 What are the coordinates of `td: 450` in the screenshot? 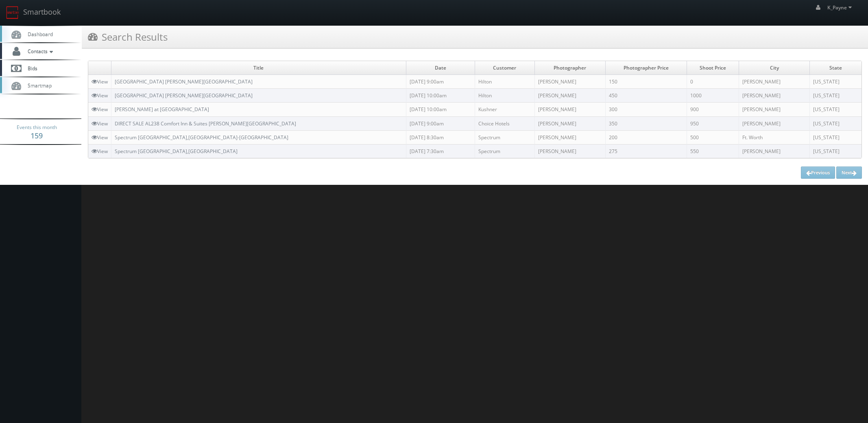 It's located at (646, 96).